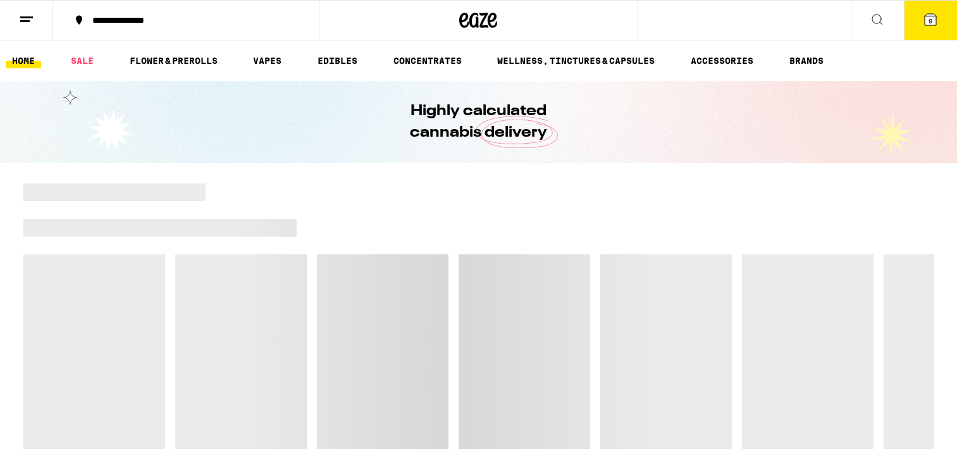 Image resolution: width=957 pixels, height=472 pixels. I want to click on a: FLOWER & PREROLLS, so click(173, 61).